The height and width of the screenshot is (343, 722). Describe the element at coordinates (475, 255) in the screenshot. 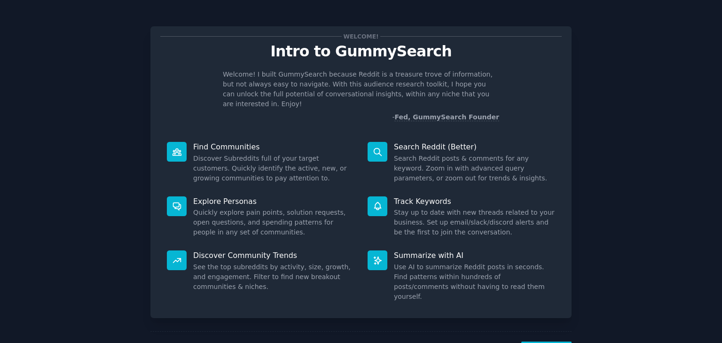

I see `p: Summarize with AI` at that location.